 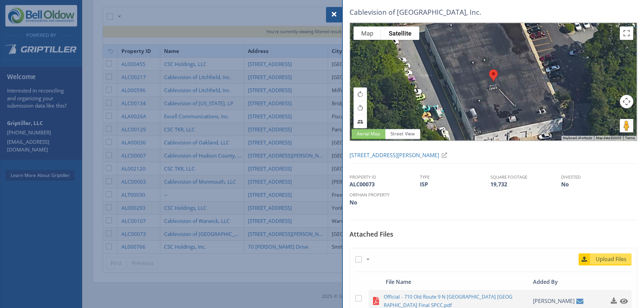 I want to click on span: Upload Files, so click(x=611, y=259).